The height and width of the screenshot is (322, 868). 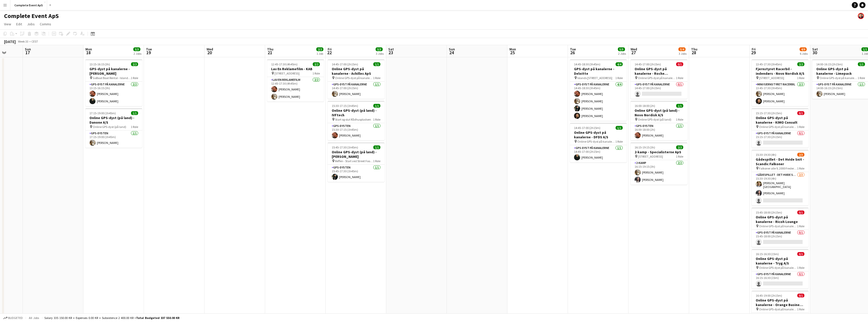 What do you see at coordinates (356, 113) in the screenshot?
I see `h3: Online GPS-dyst (på land) - IVFtech` at bounding box center [356, 113].